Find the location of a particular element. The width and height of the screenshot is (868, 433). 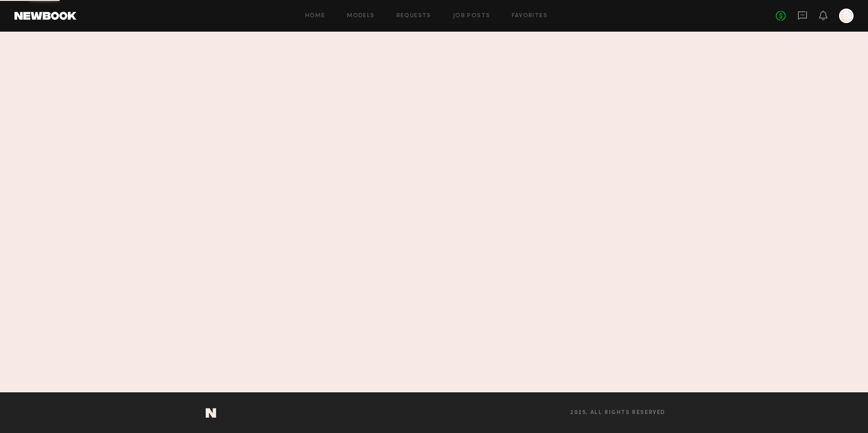

a: Job Posts is located at coordinates (471, 16).